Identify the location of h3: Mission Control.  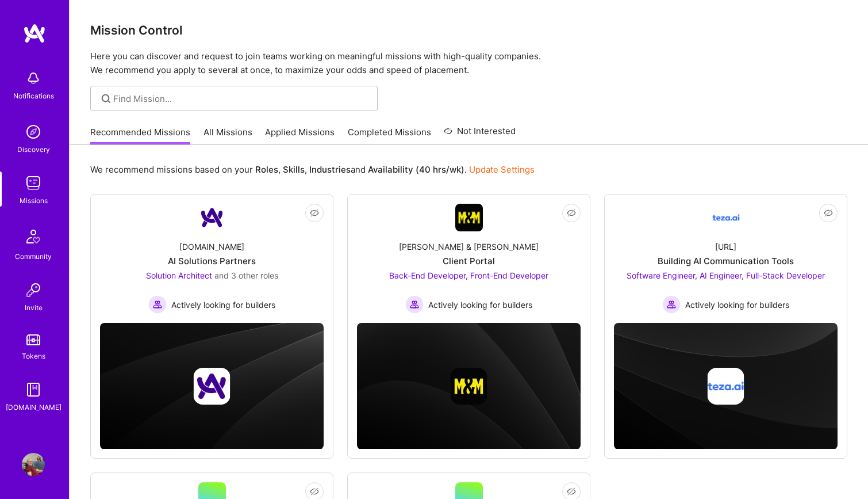
(468, 30).